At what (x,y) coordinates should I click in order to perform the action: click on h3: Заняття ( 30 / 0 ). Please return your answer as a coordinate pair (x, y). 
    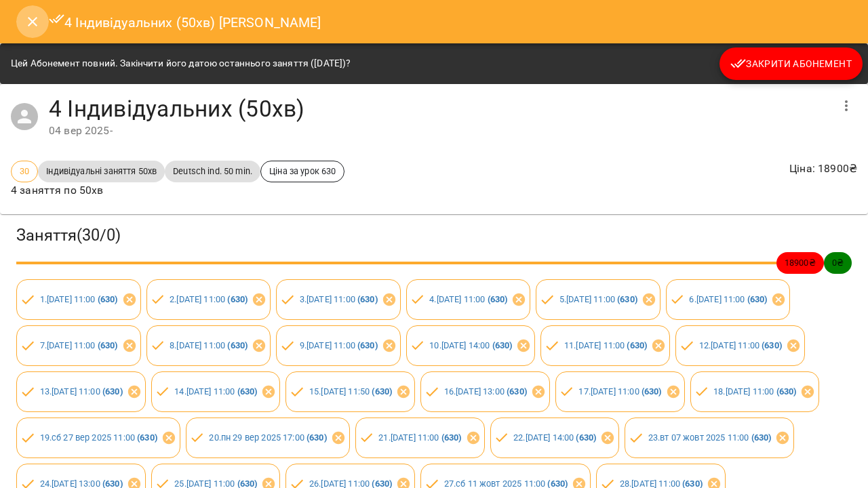
    Looking at the image, I should click on (434, 235).